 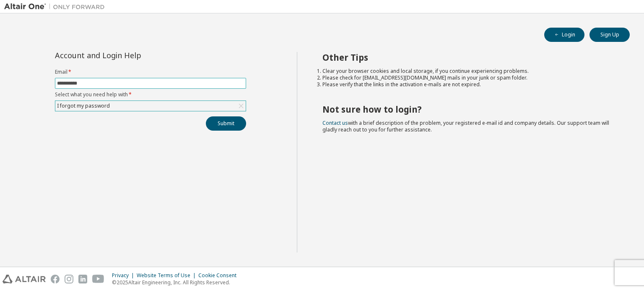 What do you see at coordinates (167, 275) in the screenshot?
I see `div: Website Terms of Use` at bounding box center [167, 275].